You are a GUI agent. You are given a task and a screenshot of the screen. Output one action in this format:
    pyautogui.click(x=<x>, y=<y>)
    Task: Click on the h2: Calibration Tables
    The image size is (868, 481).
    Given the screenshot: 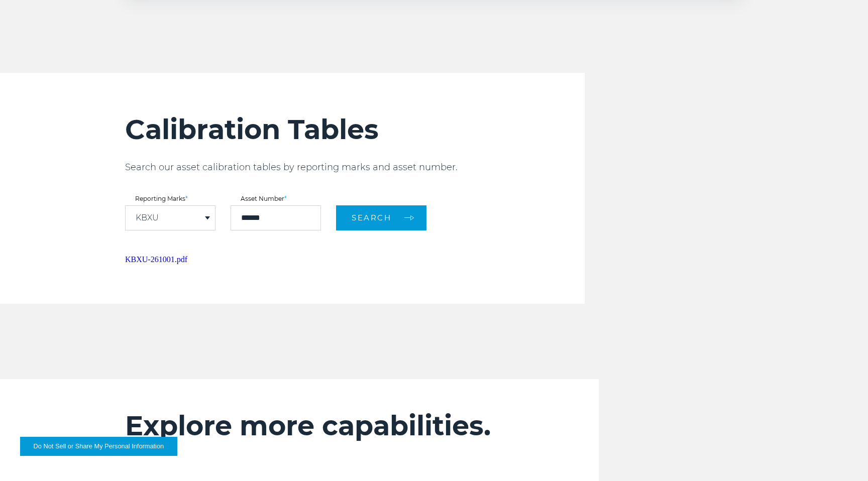 What is the action you would take?
    pyautogui.click(x=355, y=129)
    